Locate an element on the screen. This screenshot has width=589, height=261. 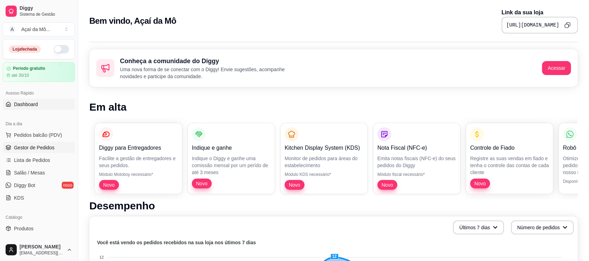
button: Alterar Status is located at coordinates (61, 49).